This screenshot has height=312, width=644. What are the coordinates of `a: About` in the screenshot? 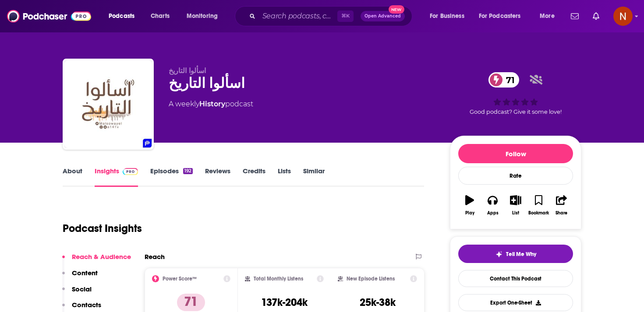 It's located at (72, 176).